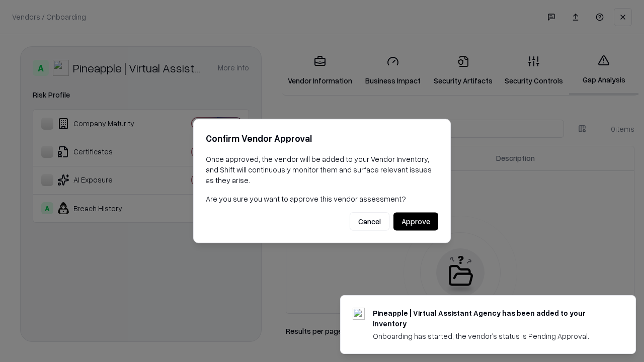  I want to click on h2: Confirm Vendor Approval, so click(322, 138).